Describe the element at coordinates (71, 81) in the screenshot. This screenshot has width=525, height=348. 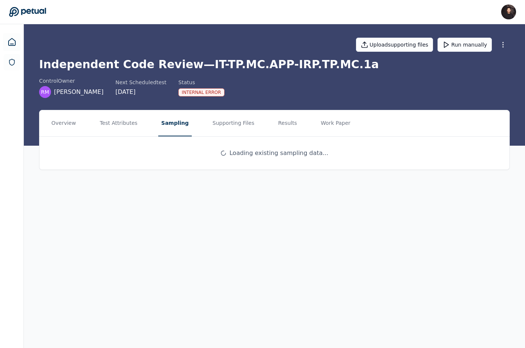
I see `div: control Owner` at that location.